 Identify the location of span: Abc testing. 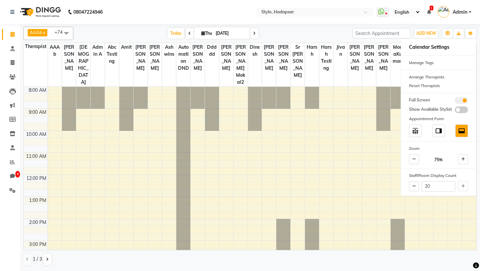
(112, 54).